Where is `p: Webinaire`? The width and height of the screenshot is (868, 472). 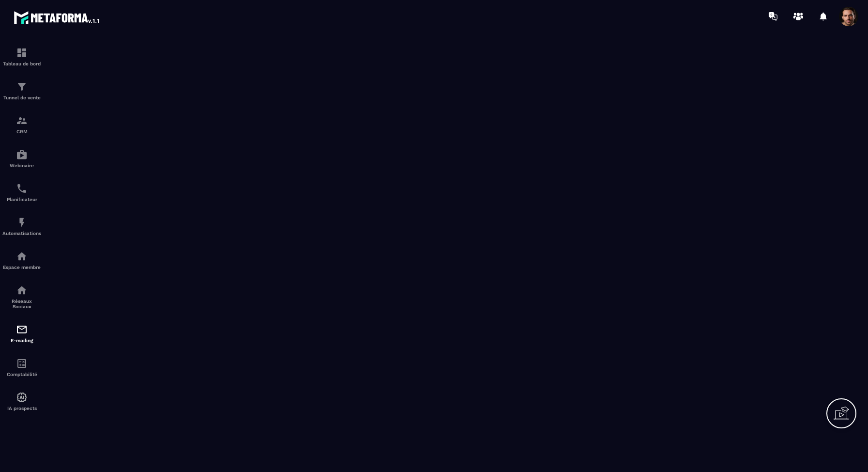
p: Webinaire is located at coordinates (22, 166).